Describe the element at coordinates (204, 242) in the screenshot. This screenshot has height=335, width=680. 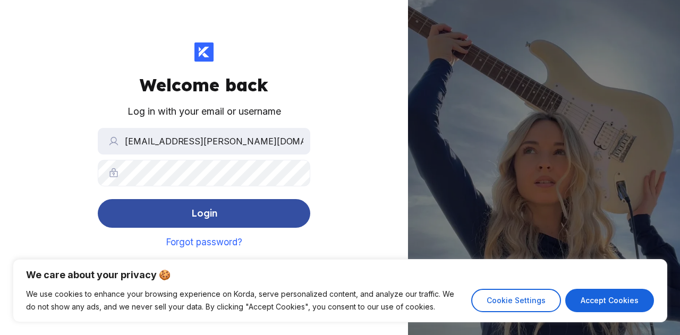
I see `span: Forgot password?` at that location.